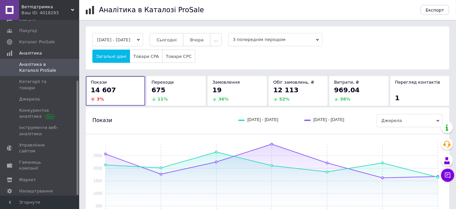 The image size is (456, 209). Describe the element at coordinates (30, 53) in the screenshot. I see `span: Аналітика` at that location.